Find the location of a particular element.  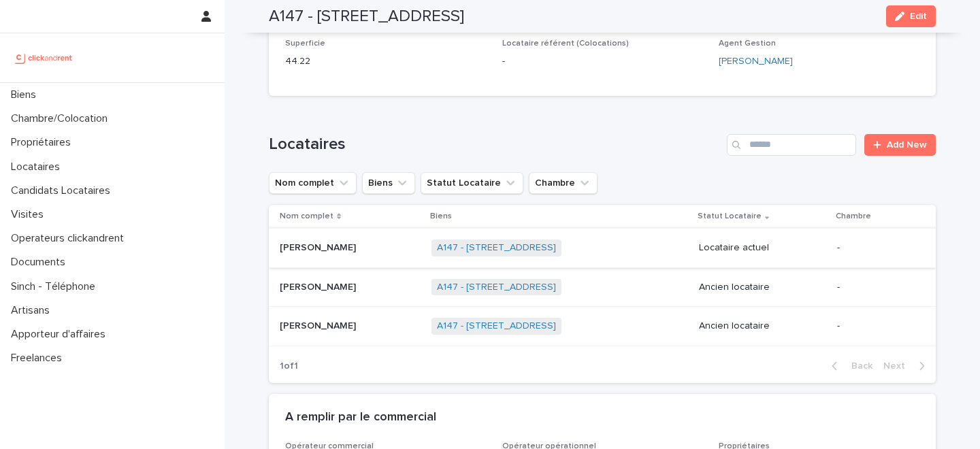

button: Biens is located at coordinates (388, 183).